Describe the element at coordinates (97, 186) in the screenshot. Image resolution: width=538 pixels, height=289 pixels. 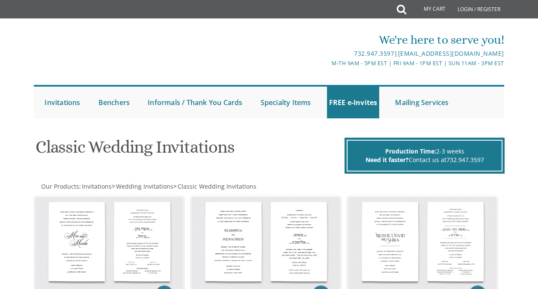
I see `span: Invitations` at that location.